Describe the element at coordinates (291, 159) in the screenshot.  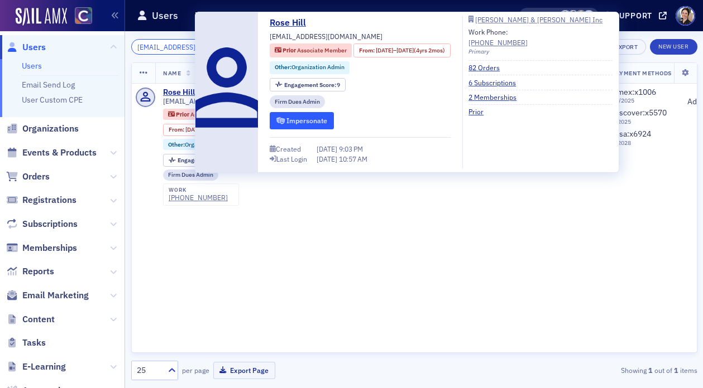
I see `div: Last Login` at that location.